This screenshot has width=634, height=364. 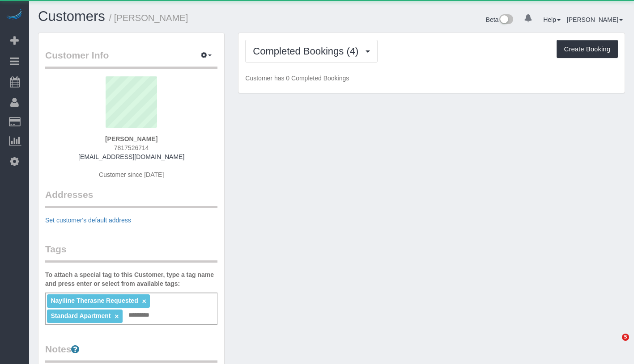 What do you see at coordinates (432, 78) in the screenshot?
I see `p: Customer has 0 Completed Bookings` at bounding box center [432, 78].